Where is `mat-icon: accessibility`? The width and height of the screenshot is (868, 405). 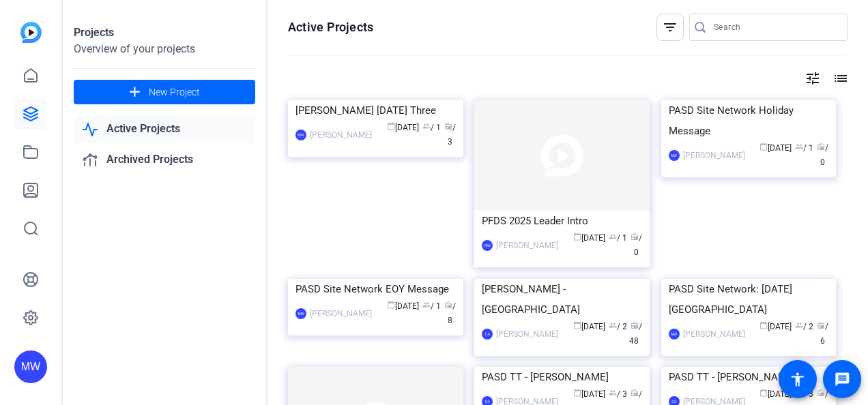 mat-icon: accessibility is located at coordinates (798, 379).